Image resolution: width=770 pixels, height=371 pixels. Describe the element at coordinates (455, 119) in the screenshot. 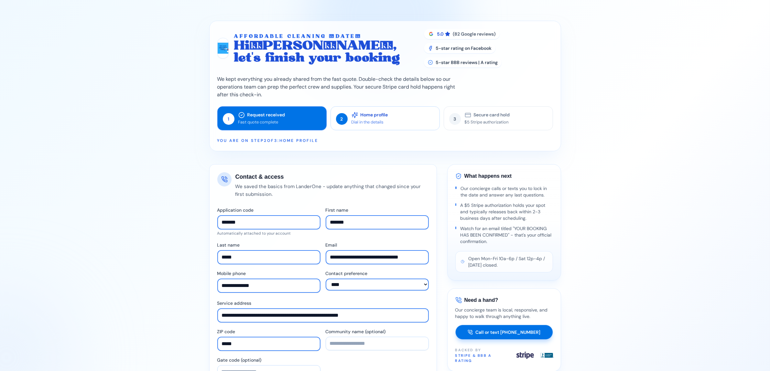

I see `div: 3` at that location.